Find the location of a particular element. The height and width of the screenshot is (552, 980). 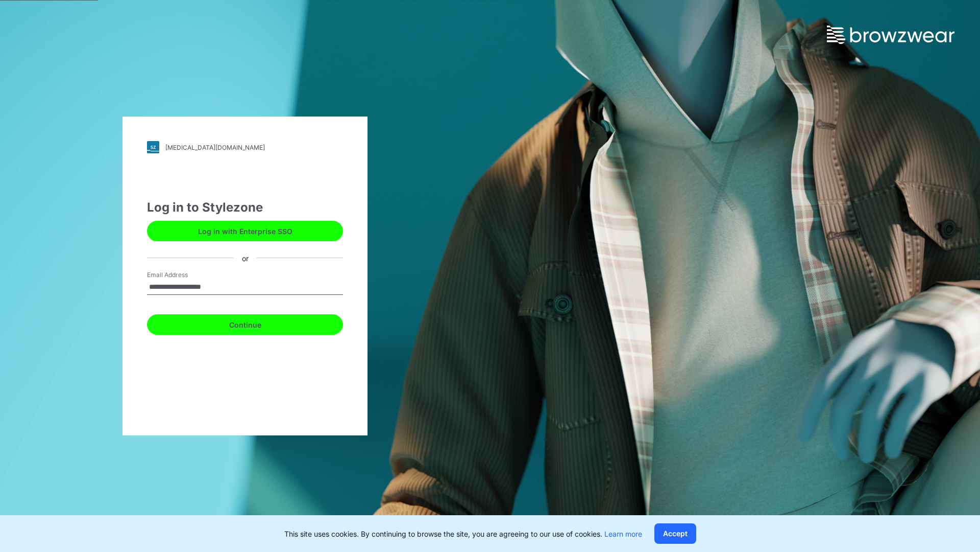

a: Learn more is located at coordinates (623, 533).